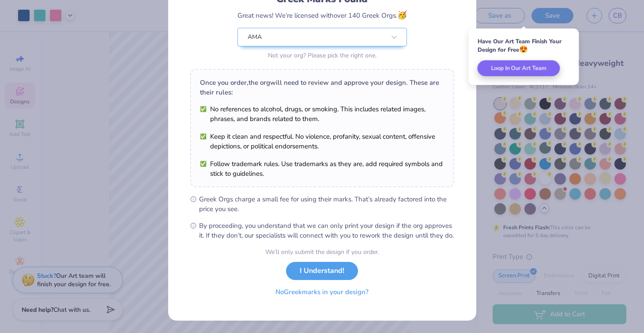 Image resolution: width=644 pixels, height=333 pixels. What do you see at coordinates (322, 271) in the screenshot?
I see `button: I Understand!` at bounding box center [322, 271].